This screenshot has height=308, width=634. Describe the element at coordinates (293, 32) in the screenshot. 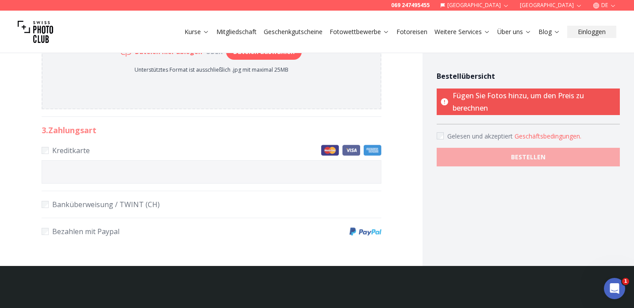

I see `a: Geschenkgutscheine` at that location.